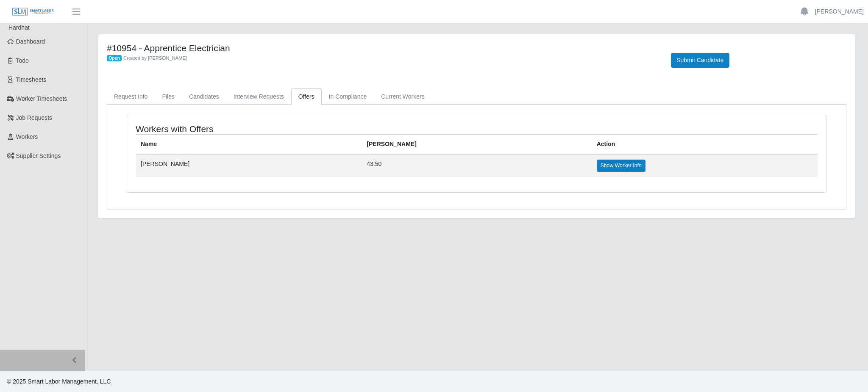 The height and width of the screenshot is (392, 868). I want to click on h4: #10954 - Apprentice Electrician, so click(382, 48).